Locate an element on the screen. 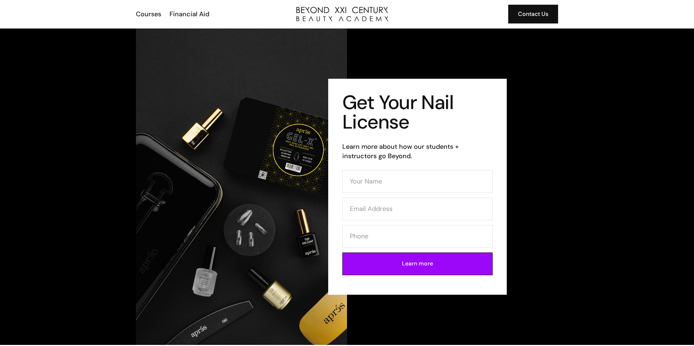 This screenshot has height=346, width=694. a: Courses is located at coordinates (148, 14).